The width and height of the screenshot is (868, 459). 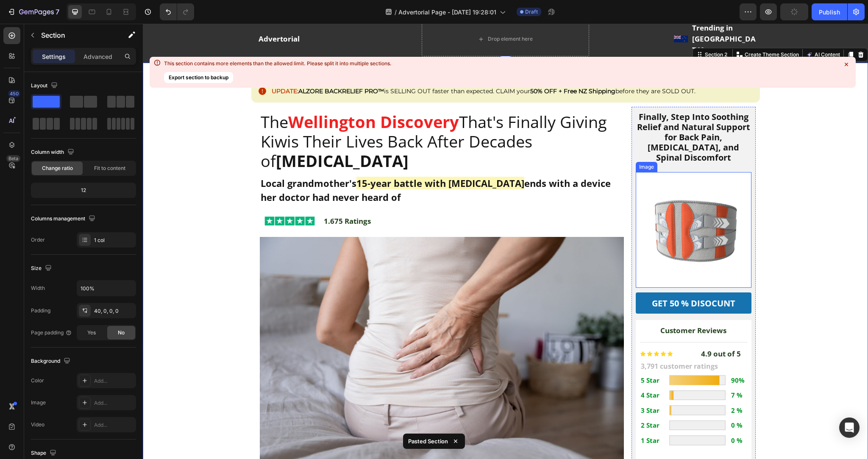 What do you see at coordinates (64, 218) in the screenshot?
I see `div: Columns management` at bounding box center [64, 218].